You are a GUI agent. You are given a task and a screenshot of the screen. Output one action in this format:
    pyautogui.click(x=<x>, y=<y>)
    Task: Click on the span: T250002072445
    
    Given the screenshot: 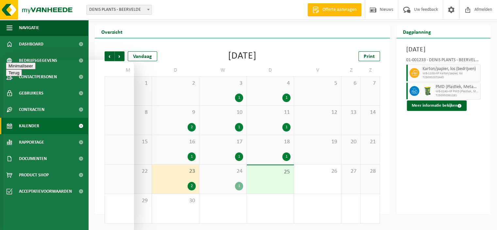 What is the action you would take?
    pyautogui.click(x=451, y=78)
    